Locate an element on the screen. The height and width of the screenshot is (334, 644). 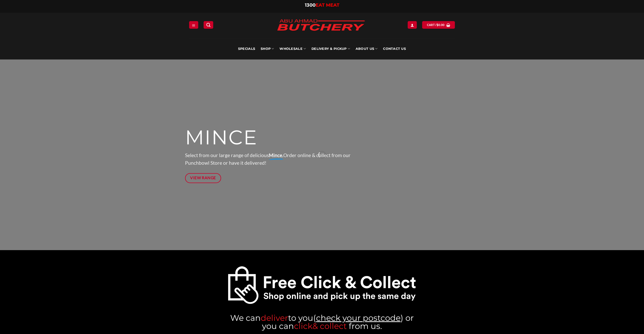
span: Select from our large range of delicious Order online & collect from our Punchbowl Store or have ... is located at coordinates (268, 159).